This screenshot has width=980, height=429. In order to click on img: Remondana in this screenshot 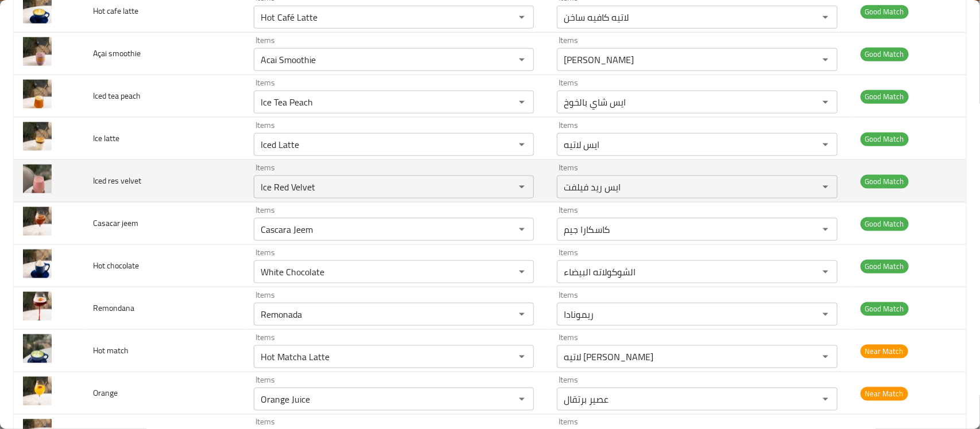, I will do `click(37, 306)`.